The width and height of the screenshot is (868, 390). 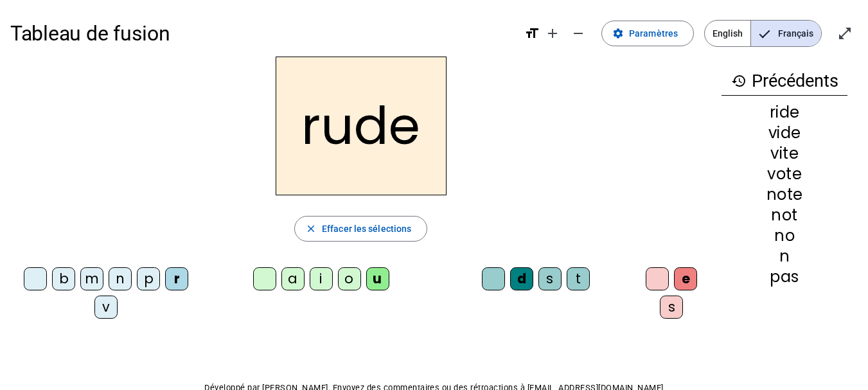 What do you see at coordinates (293, 279) in the screenshot?
I see `div: a` at bounding box center [293, 279].